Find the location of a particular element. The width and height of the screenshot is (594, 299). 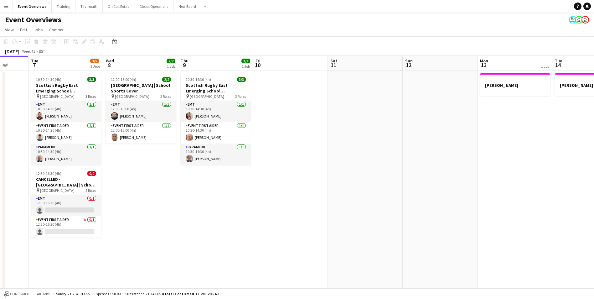

span: 3/5 is located at coordinates (94, 61).